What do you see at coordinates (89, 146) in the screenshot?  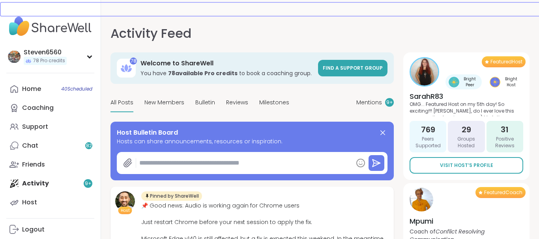 I see `span: 82` at bounding box center [89, 146].